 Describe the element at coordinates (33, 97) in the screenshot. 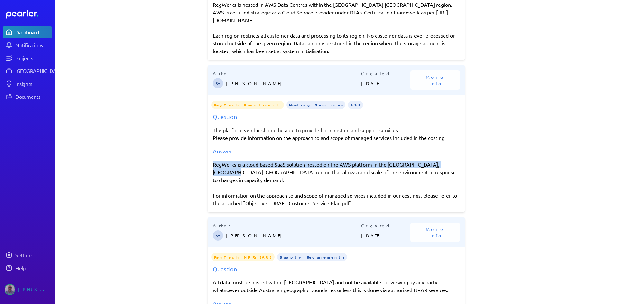

I see `div: Documents` at that location.